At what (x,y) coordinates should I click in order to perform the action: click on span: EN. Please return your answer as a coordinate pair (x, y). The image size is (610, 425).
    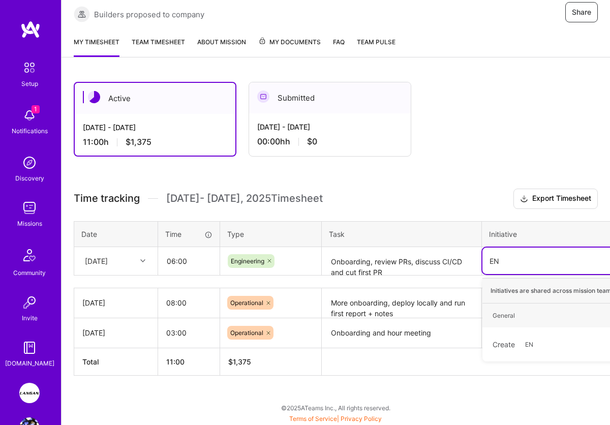
    Looking at the image, I should click on (529, 344).